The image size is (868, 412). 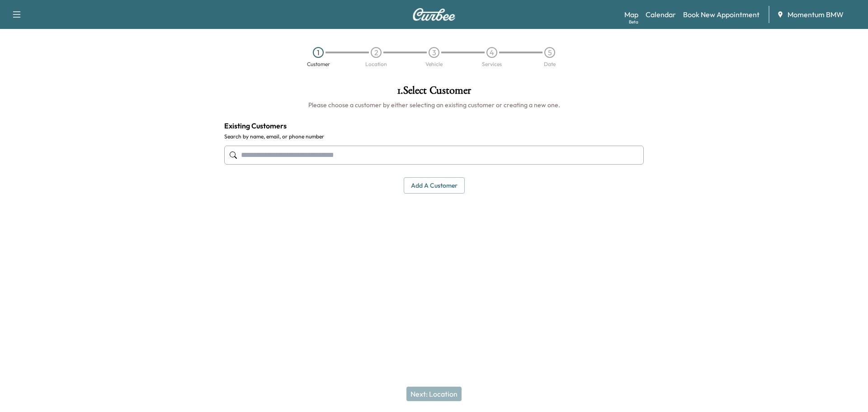 What do you see at coordinates (434, 105) in the screenshot?
I see `h6: Please choose a customer by either selecting an existing customer or creating a new one.` at bounding box center [434, 105].